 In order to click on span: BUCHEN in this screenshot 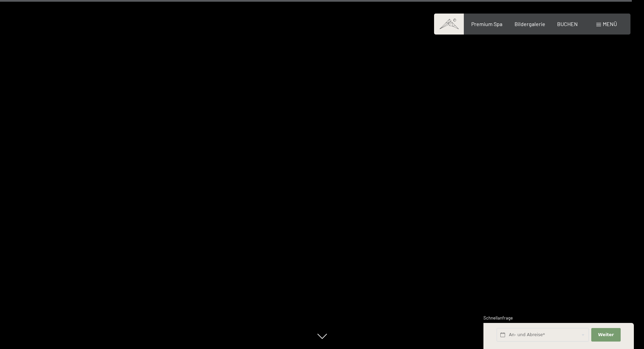, I will do `click(567, 24)`.